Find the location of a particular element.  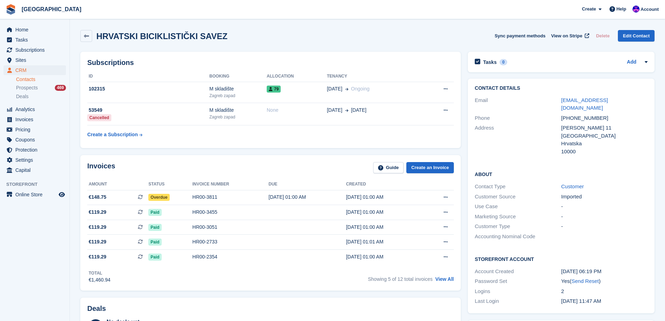

div: M skladište is located at coordinates (238, 110).